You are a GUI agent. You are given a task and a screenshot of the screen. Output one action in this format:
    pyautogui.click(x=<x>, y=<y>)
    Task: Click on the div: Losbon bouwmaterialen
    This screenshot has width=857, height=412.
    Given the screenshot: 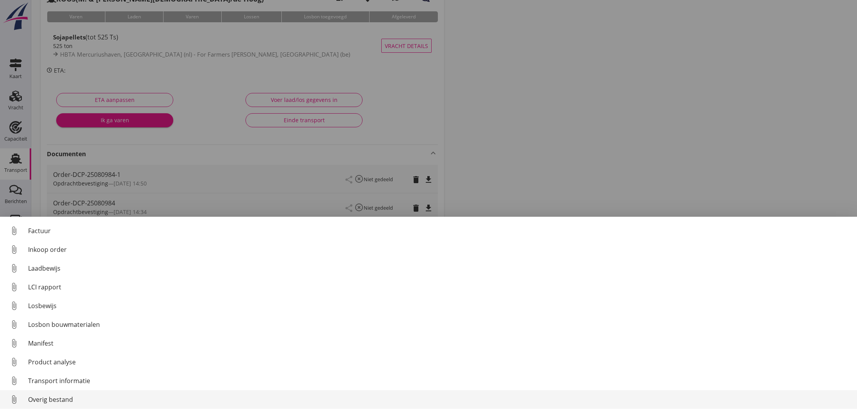 What is the action you would take?
    pyautogui.click(x=439, y=324)
    